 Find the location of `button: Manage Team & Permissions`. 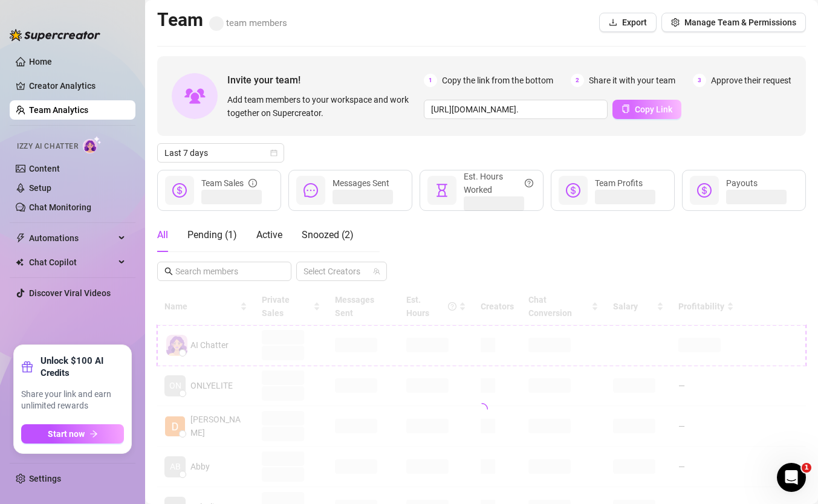

button: Manage Team & Permissions is located at coordinates (734, 22).